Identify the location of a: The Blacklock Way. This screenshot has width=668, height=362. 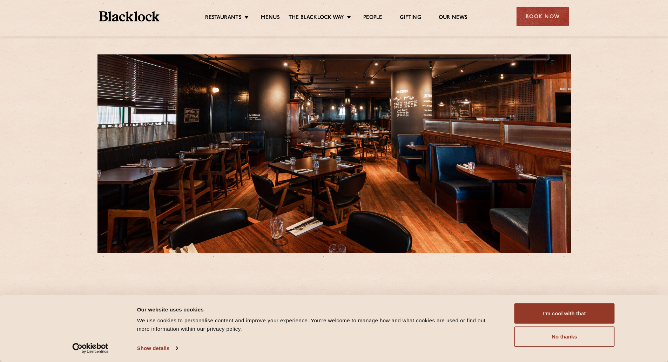
(316, 18).